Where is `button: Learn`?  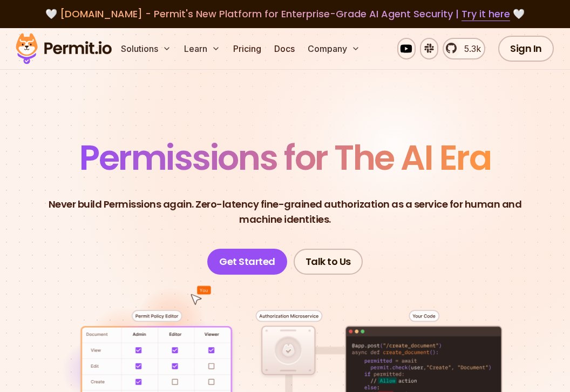 button: Learn is located at coordinates (202, 48).